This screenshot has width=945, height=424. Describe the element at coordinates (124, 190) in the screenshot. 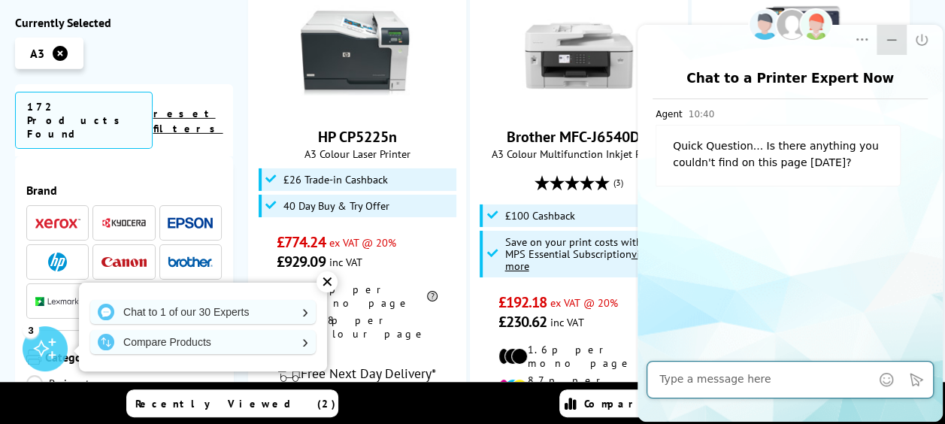

I see `span: Brand` at that location.